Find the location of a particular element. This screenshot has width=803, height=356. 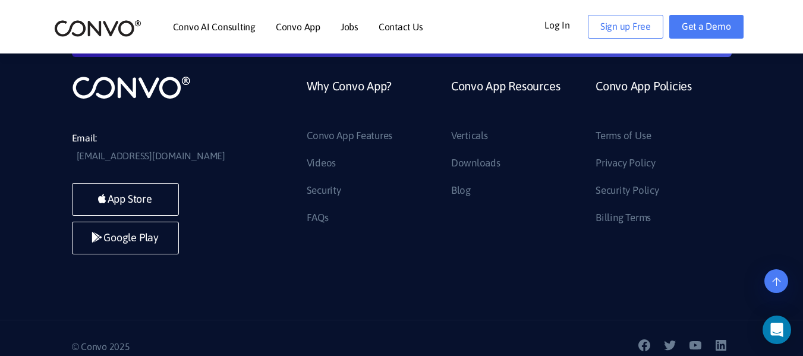

p: © Convo 2025 is located at coordinates (232, 347).